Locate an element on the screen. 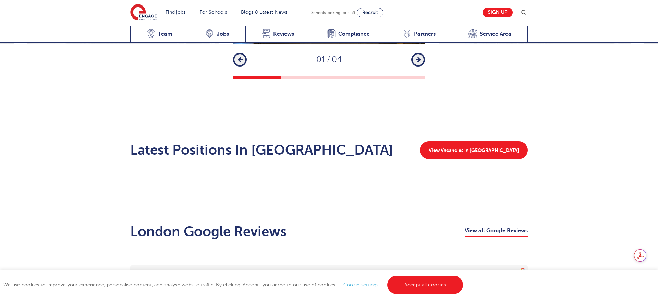 This screenshot has width=658, height=300. span: Service Area is located at coordinates (496, 34).